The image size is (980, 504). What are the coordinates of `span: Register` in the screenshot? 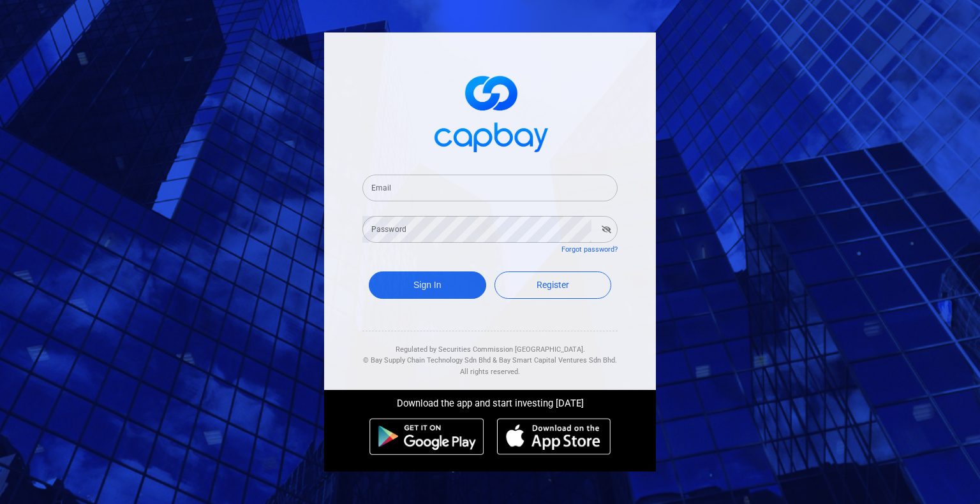 It's located at (552, 285).